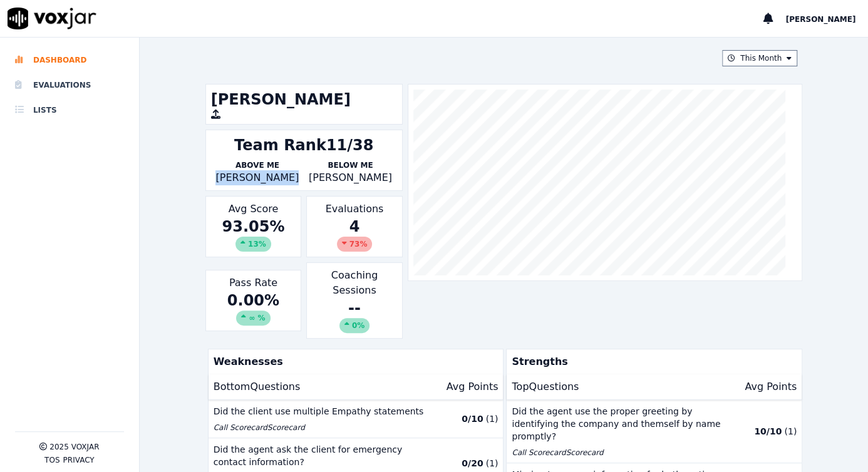 Image resolution: width=868 pixels, height=472 pixels. Describe the element at coordinates (52, 18) in the screenshot. I see `img: voxjar logo` at that location.